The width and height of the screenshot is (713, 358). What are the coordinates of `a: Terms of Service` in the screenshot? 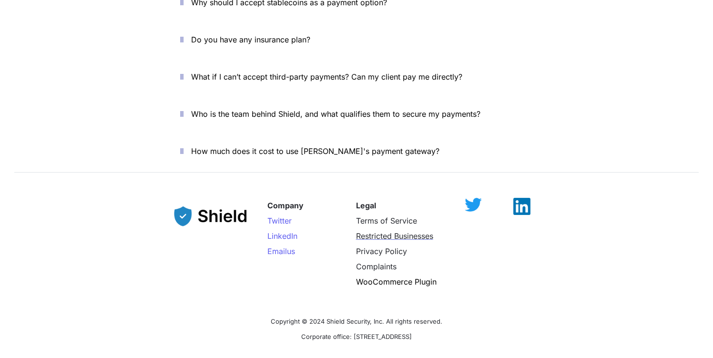 It's located at (387, 221).